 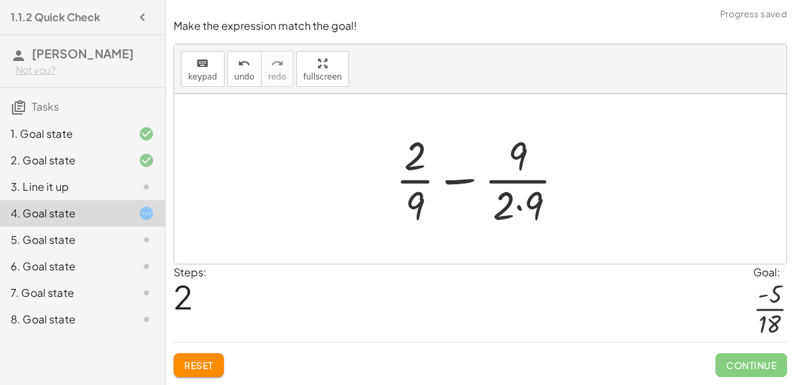 I want to click on span: undo, so click(x=245, y=77).